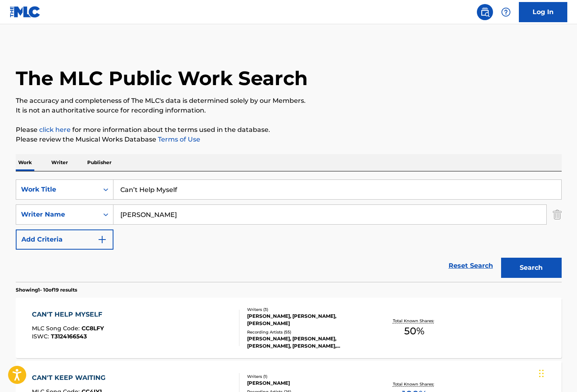 Image resolution: width=577 pixels, height=392 pixels. I want to click on img: 9d2ae6d4665cec9f34b9.svg, so click(102, 240).